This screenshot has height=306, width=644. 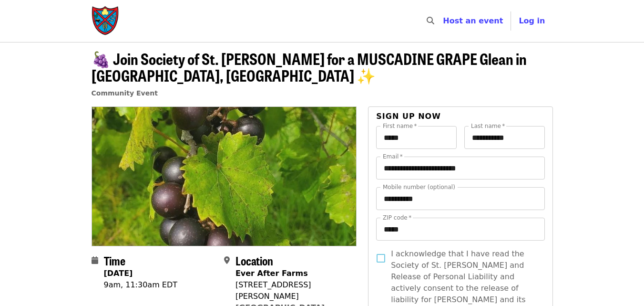 What do you see at coordinates (227, 260) in the screenshot?
I see `i: map-marker-alt icon` at bounding box center [227, 260].